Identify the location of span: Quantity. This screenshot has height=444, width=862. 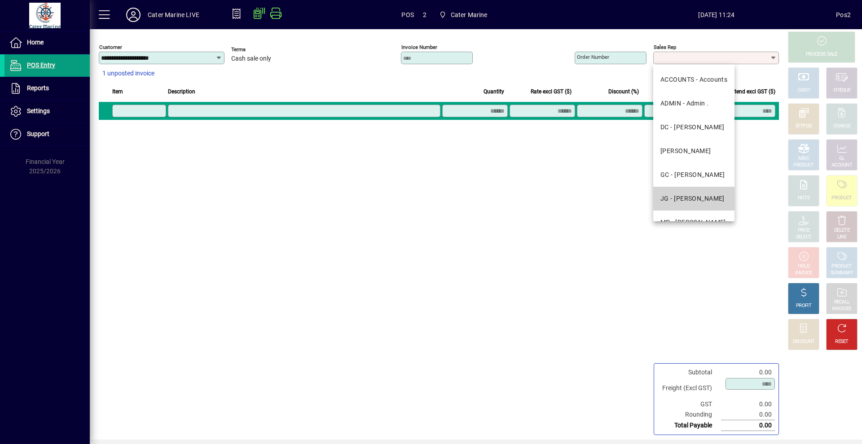
(494, 92).